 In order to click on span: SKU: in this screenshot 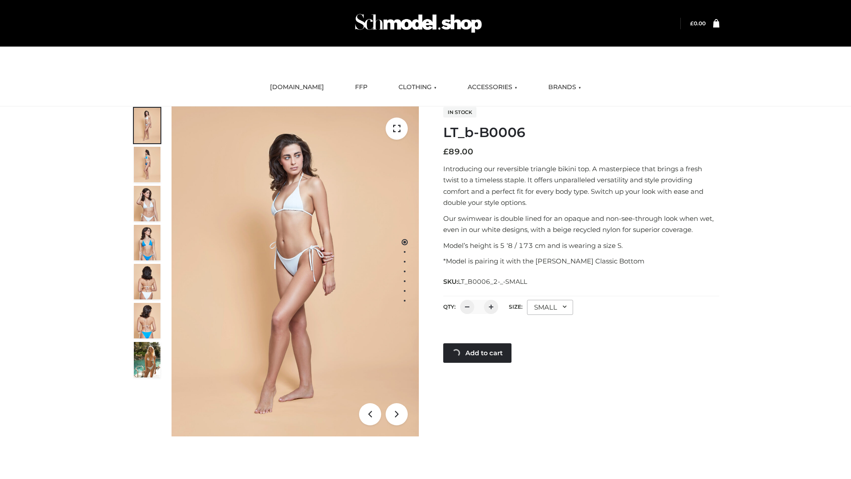, I will do `click(485, 282)`.